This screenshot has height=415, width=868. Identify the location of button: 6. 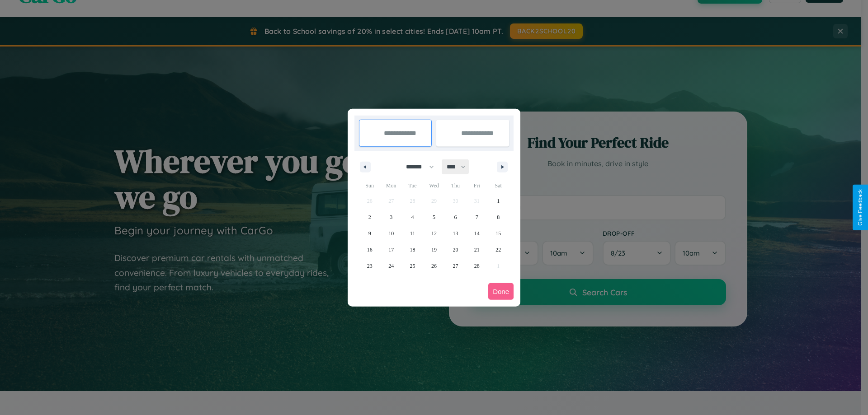
(455, 218).